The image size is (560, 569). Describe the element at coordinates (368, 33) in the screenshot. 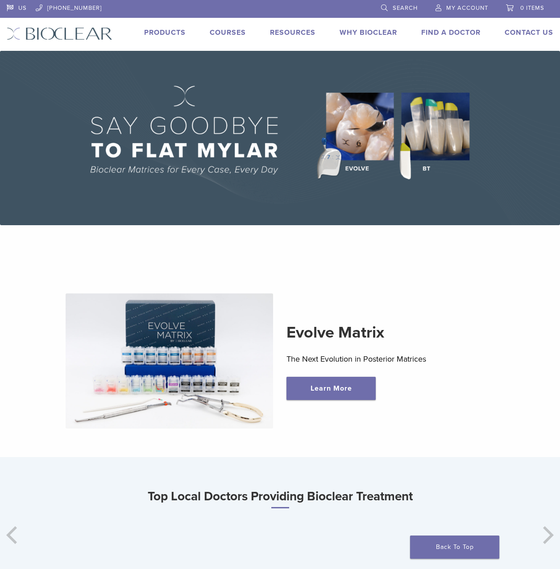

I see `a: Why Bioclear` at that location.